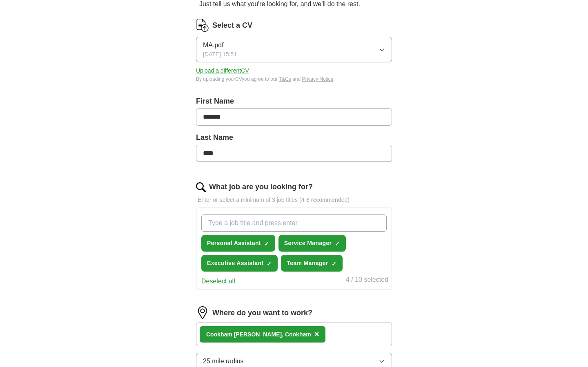 Image resolution: width=588 pixels, height=367 pixels. What do you see at coordinates (232, 25) in the screenshot?
I see `label: Select a CV` at bounding box center [232, 25].